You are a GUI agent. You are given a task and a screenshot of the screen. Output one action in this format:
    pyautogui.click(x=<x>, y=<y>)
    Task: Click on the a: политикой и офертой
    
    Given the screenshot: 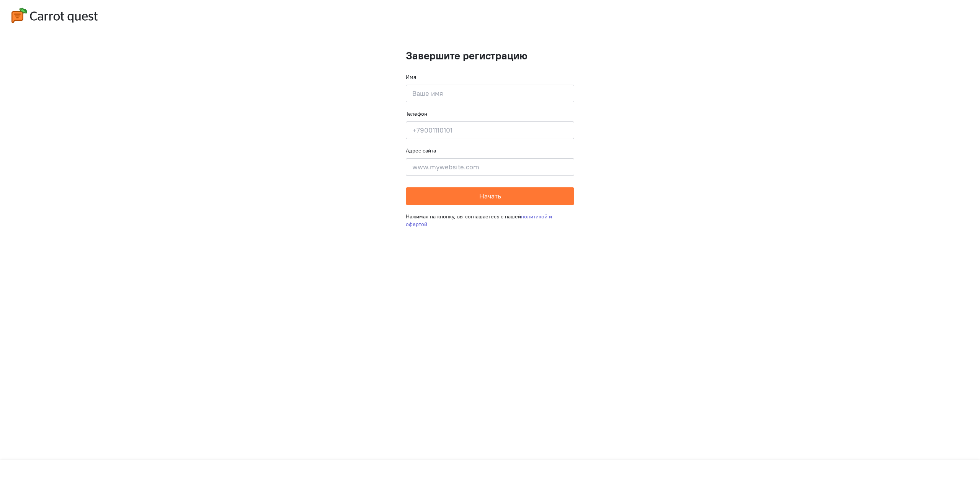 What is the action you would take?
    pyautogui.click(x=478, y=220)
    